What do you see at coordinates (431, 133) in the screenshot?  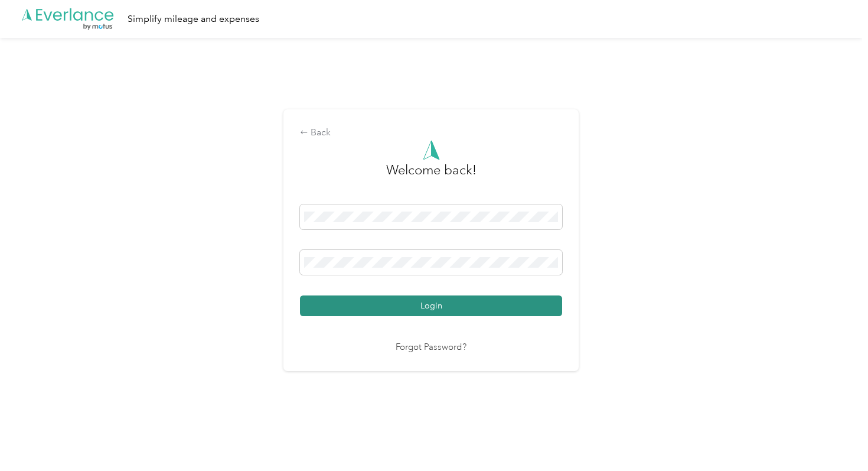 I see `div: Back` at bounding box center [431, 133].